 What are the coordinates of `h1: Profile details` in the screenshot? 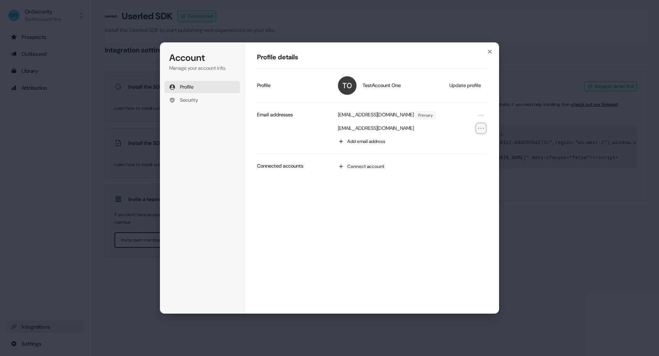 It's located at (372, 57).